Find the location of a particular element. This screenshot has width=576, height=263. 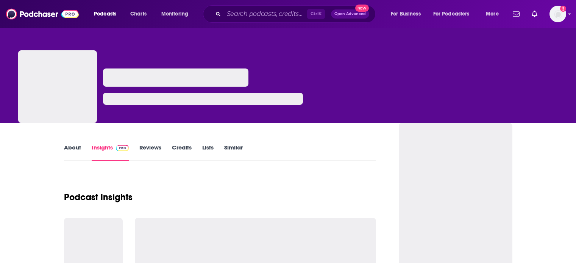

span: Ctrl K is located at coordinates (316, 14).